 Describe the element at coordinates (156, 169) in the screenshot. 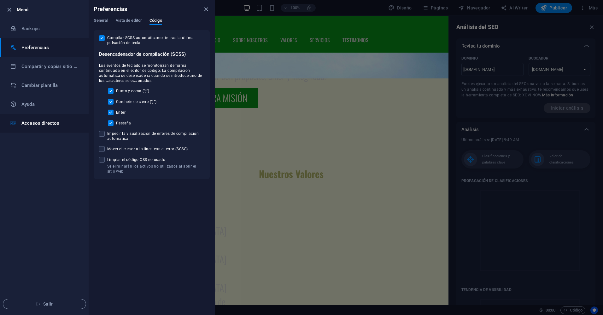

I see `p: Se eliminarán los activos no utilizados al abrir el sitio web` at that location.